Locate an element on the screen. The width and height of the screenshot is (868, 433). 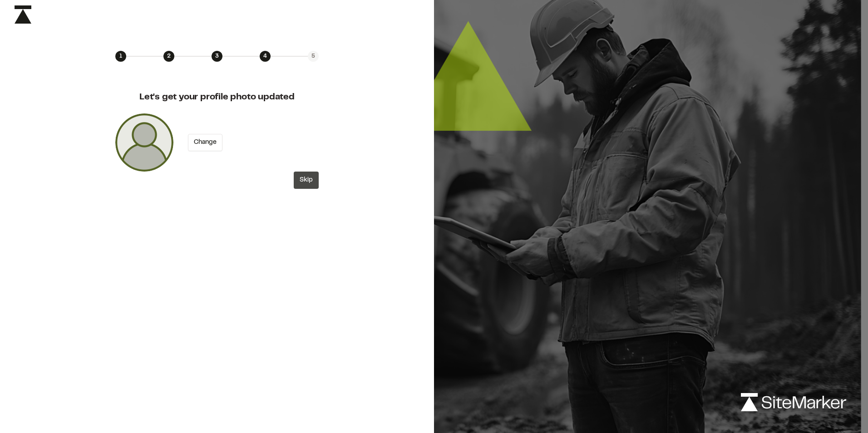
h2: Let's get your profile photo updated is located at coordinates (217, 97).